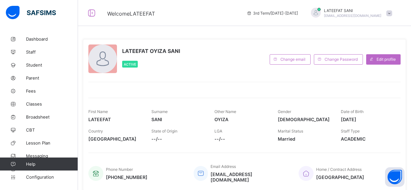 This screenshot has width=411, height=190. What do you see at coordinates (368, 139) in the screenshot?
I see `span: ACADEMIC` at bounding box center [368, 139].